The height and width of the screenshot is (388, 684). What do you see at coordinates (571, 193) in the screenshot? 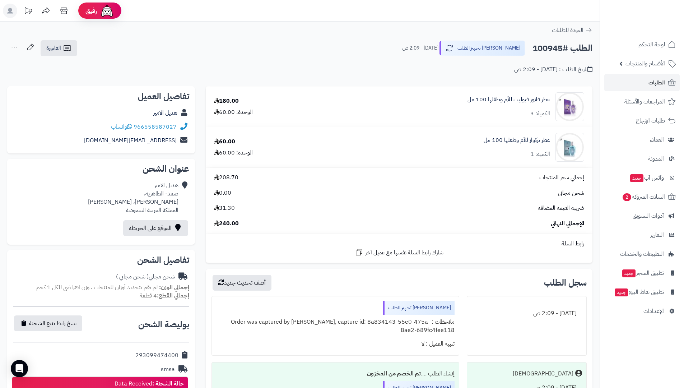
I see `span: شحن مجاني` at bounding box center [571, 193].